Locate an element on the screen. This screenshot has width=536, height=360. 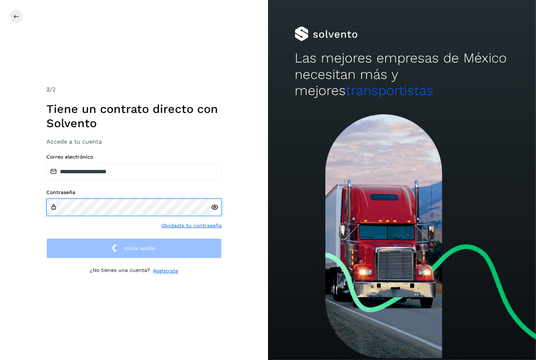
div: /2 is located at coordinates (134, 89).